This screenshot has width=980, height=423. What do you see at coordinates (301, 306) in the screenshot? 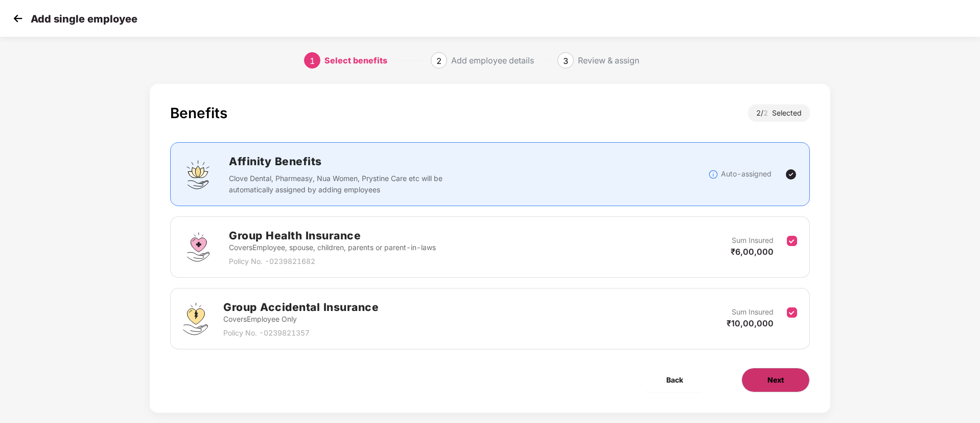
I see `h2: Group Accidental Insurance` at bounding box center [301, 306].